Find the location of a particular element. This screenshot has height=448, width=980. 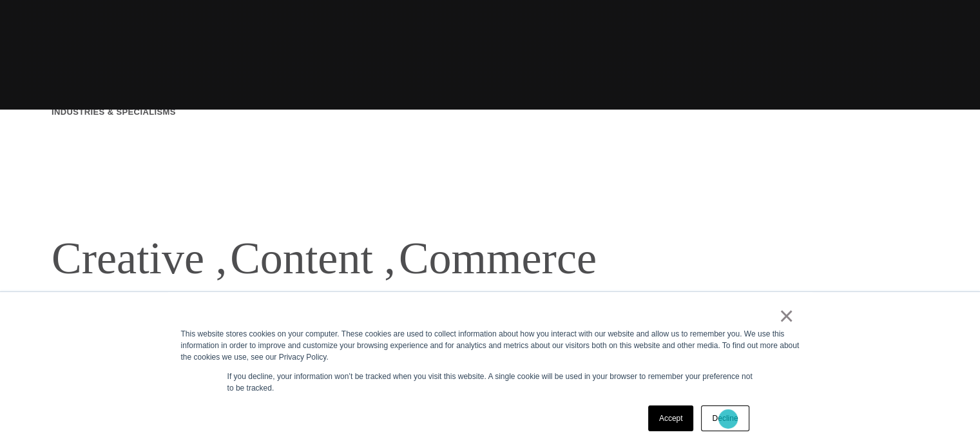

p: If you decline, your information won’t be tracked when you visit this website. A single cookie wi... is located at coordinates (490, 382).